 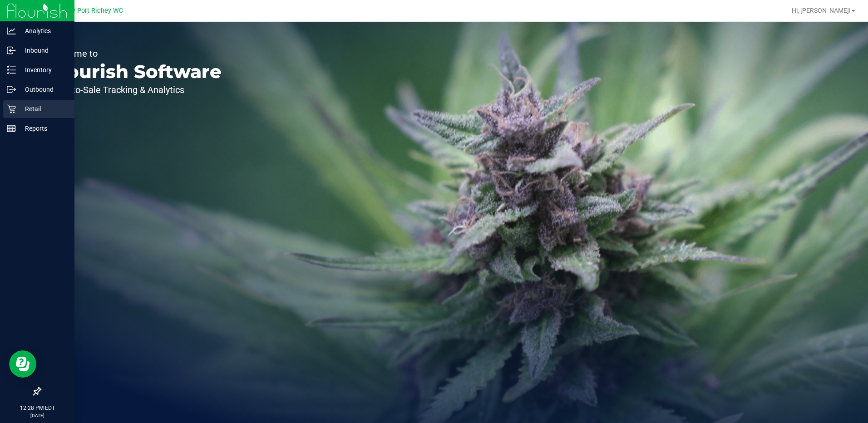 I want to click on inline-svg: Retail, so click(x=11, y=109).